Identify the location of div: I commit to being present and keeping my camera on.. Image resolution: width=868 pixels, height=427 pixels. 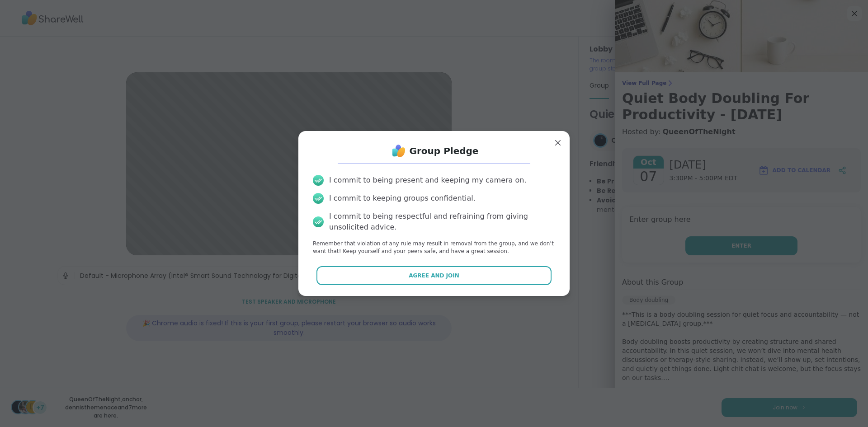
(428, 180).